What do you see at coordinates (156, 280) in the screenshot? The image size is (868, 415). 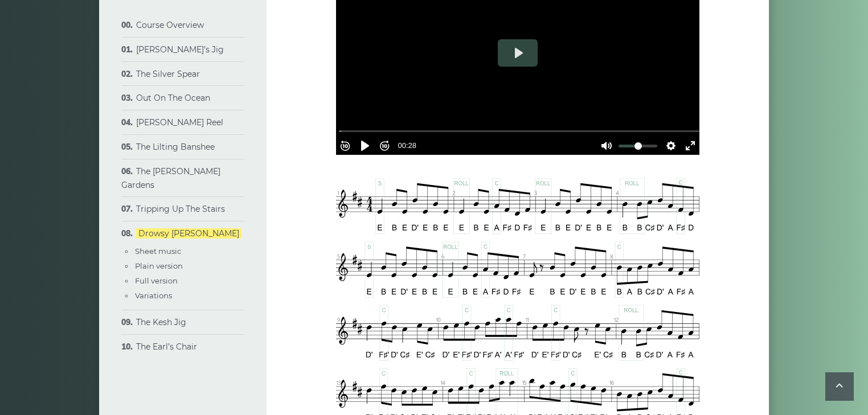 I see `a: Full version` at bounding box center [156, 280].